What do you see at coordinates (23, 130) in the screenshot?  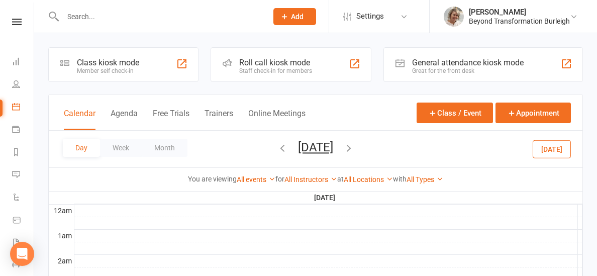 I see `a: Payments` at bounding box center [23, 130].